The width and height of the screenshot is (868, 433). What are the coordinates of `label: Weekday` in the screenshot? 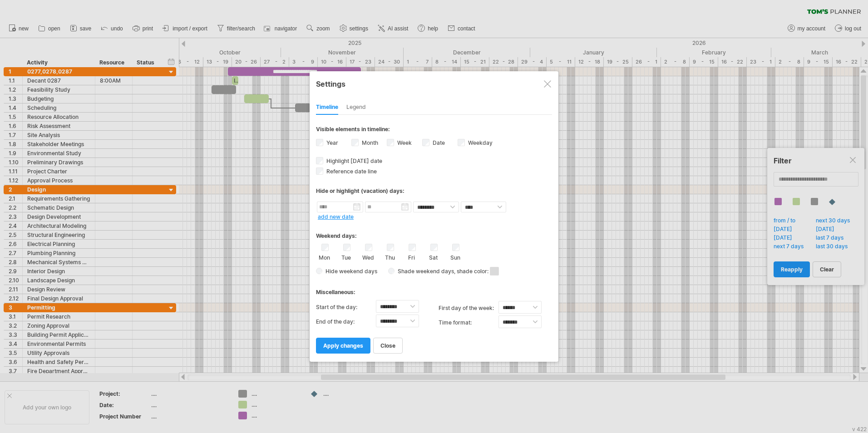 It's located at (479, 142).